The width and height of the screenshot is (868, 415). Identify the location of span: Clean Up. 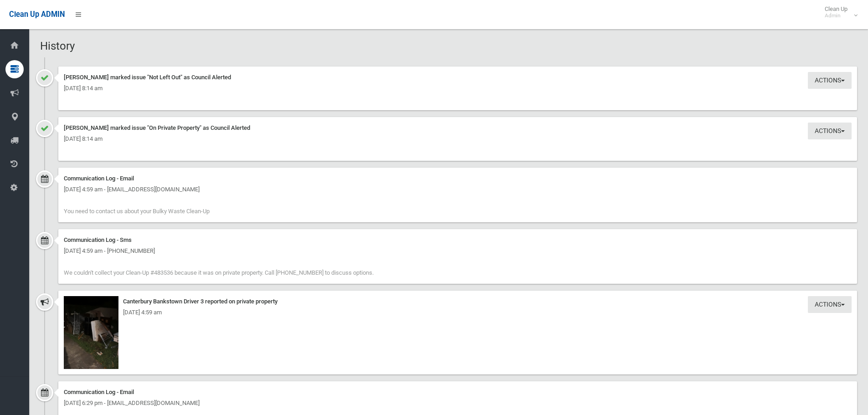
(838, 12).